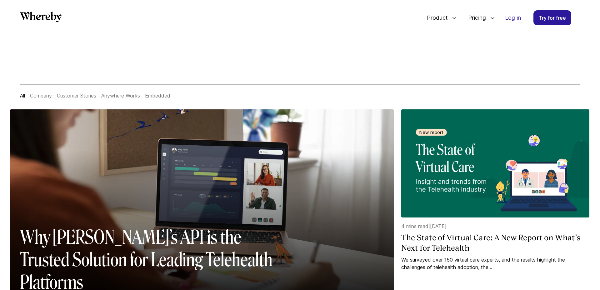 The width and height of the screenshot is (600, 290). I want to click on a: Customer Stories, so click(77, 96).